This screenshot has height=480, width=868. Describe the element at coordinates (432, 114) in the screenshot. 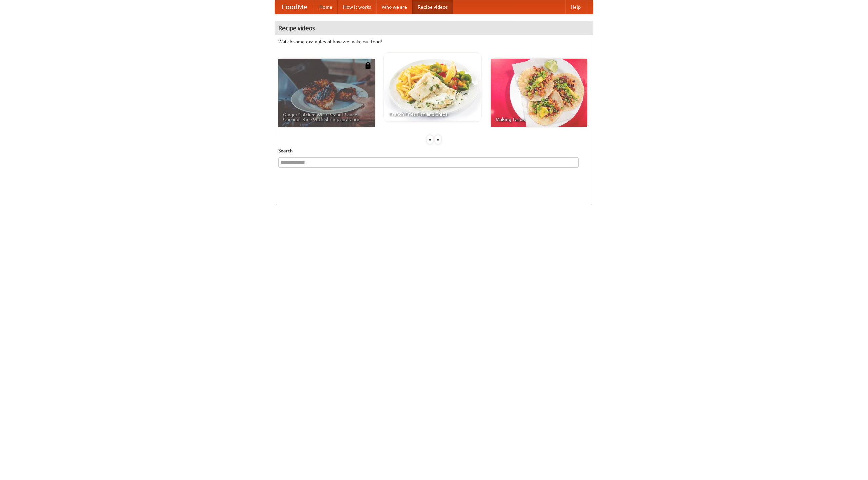

I see `span: French Fries Fish and Chips` at that location.